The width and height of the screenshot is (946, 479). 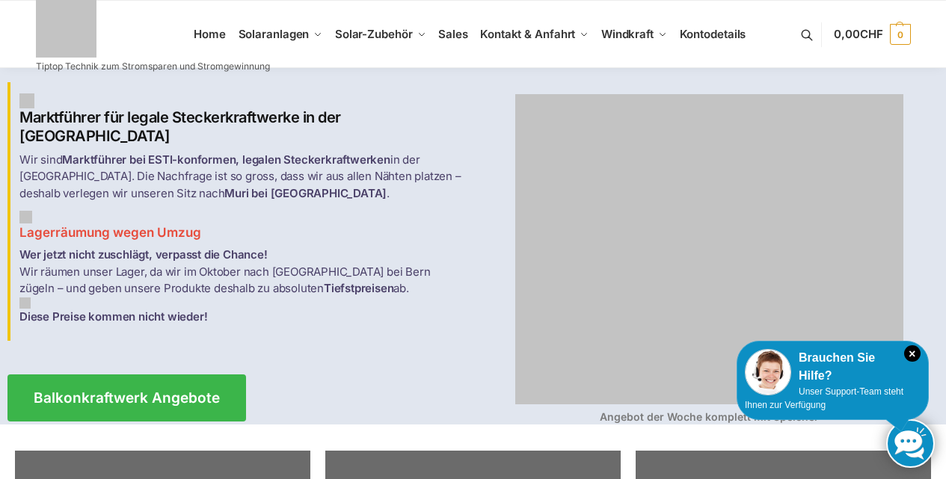 What do you see at coordinates (126, 398) in the screenshot?
I see `a: Balkonkraftwerk Angebote` at bounding box center [126, 398].